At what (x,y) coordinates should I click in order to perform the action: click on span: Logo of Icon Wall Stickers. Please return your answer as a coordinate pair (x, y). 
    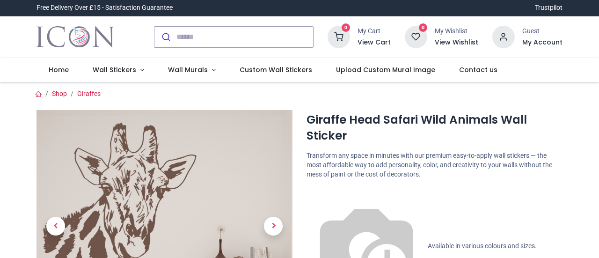
    Looking at the image, I should click on (75, 37).